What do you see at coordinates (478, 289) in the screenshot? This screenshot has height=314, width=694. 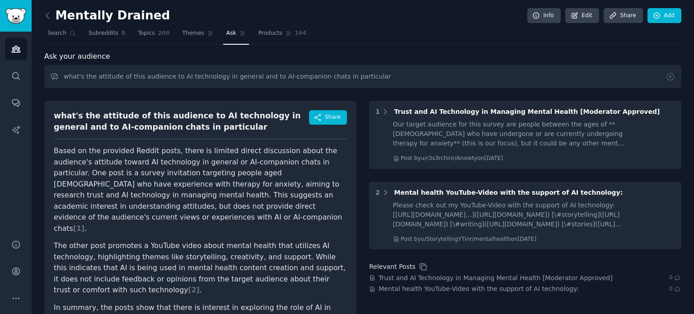 I see `a: Mental health YouTube-Video with the support of AI technology:` at bounding box center [478, 289].